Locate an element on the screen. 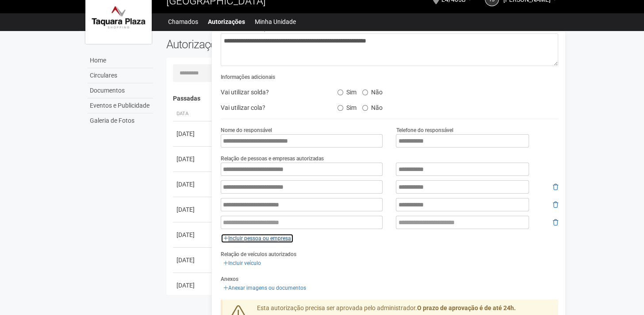 The image size is (644, 315). strong: O prazo de aprovação é de até 24h. is located at coordinates (466, 308).